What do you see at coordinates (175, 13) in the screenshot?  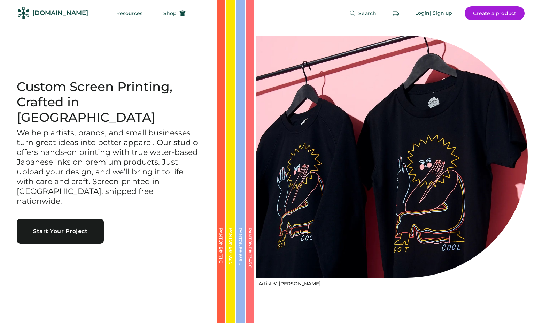 I see `button: Shop` at bounding box center [175, 13].